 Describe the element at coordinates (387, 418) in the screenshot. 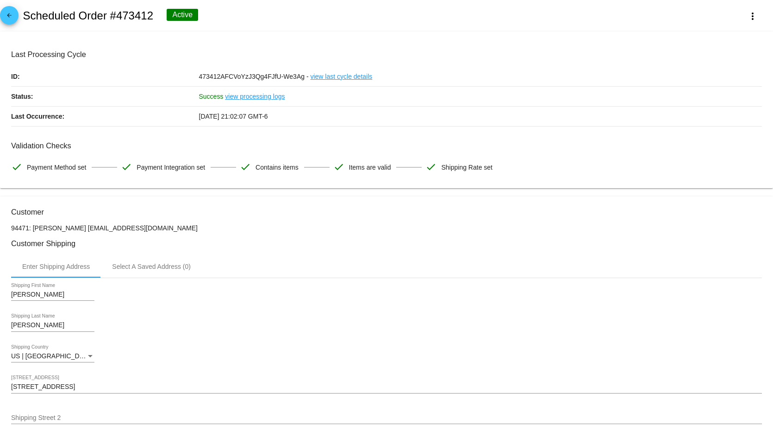

I see `input: Shipping Street 2` at that location.